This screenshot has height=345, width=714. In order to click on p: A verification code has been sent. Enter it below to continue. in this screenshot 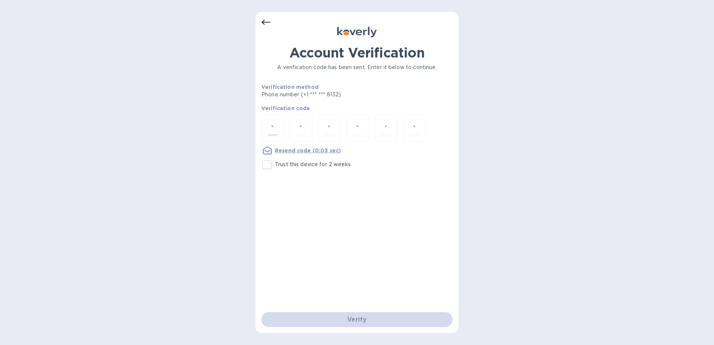, I will do `click(357, 67)`.